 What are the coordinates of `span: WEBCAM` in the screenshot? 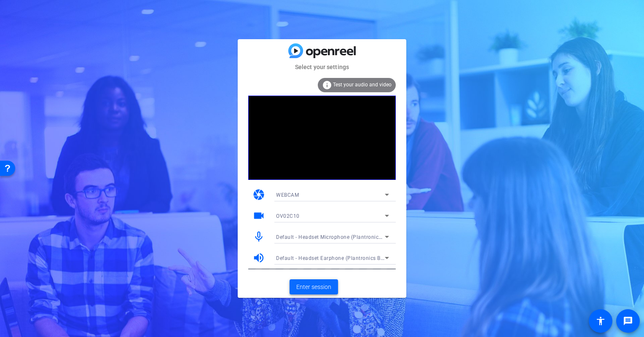 It's located at (287, 195).